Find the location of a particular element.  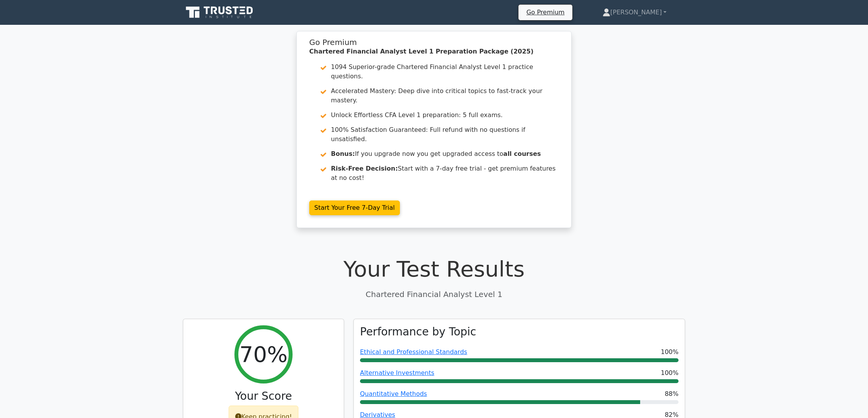

p: Chartered Financial Analyst Level 1 is located at coordinates (434, 294).